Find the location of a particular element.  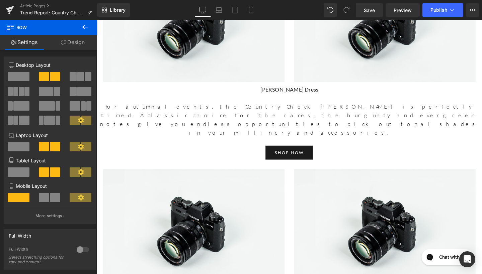

a: shop now is located at coordinates (202, 139).